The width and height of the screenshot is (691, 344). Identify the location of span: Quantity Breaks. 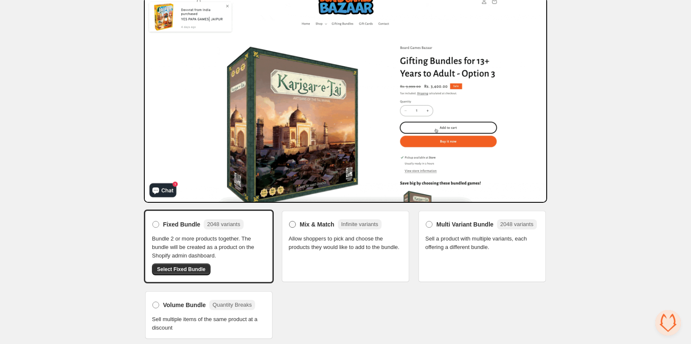
(232, 305).